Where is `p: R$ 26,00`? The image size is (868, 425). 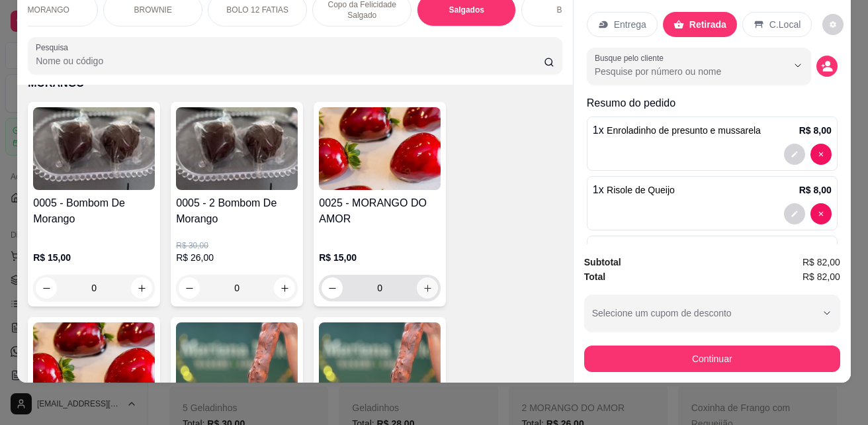
p: R$ 26,00 is located at coordinates (237, 257).